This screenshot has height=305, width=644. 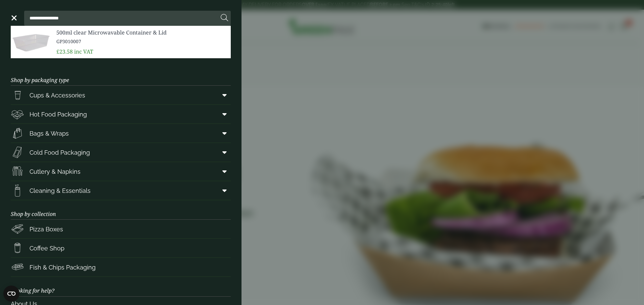 I want to click on a: Bags & Wraps, so click(x=121, y=133).